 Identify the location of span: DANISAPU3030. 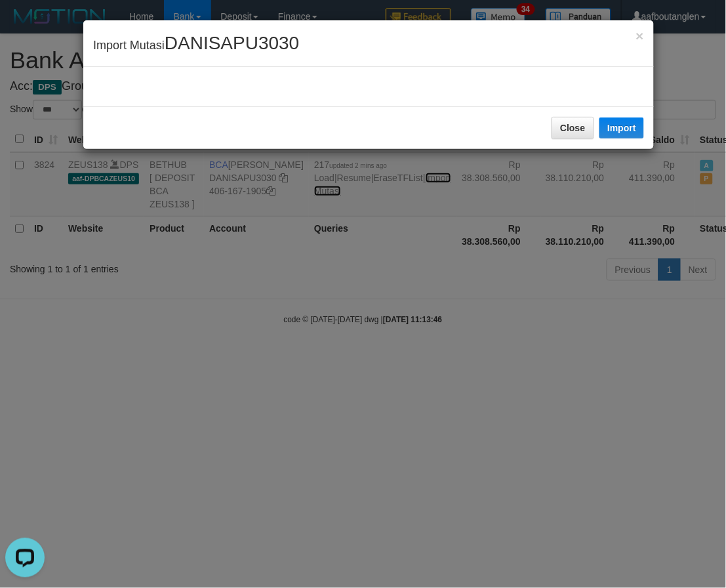
(232, 42).